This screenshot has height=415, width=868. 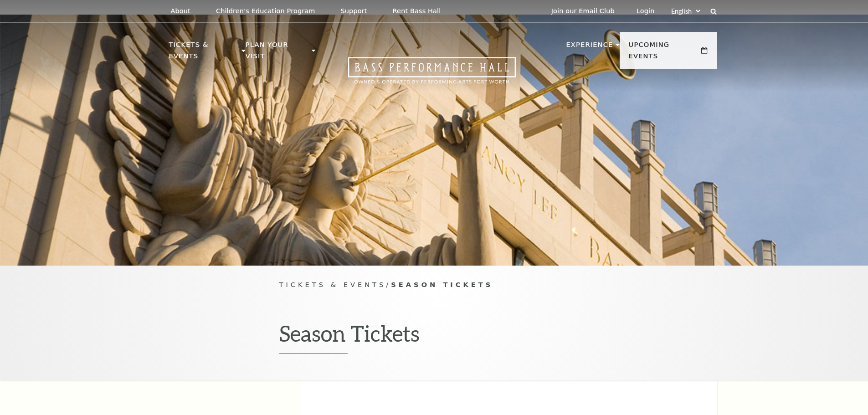 What do you see at coordinates (266, 11) in the screenshot?
I see `p: Children's Education Program` at bounding box center [266, 11].